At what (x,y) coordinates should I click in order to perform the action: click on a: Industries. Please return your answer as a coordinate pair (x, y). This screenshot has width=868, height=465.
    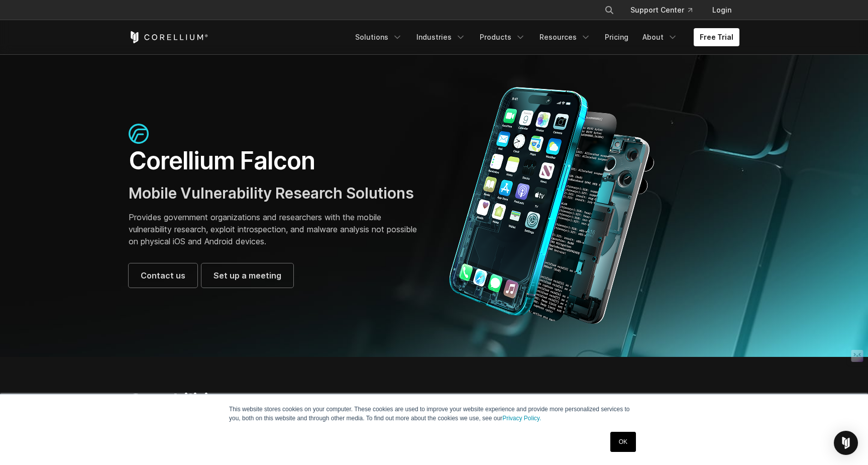
    Looking at the image, I should click on (441, 37).